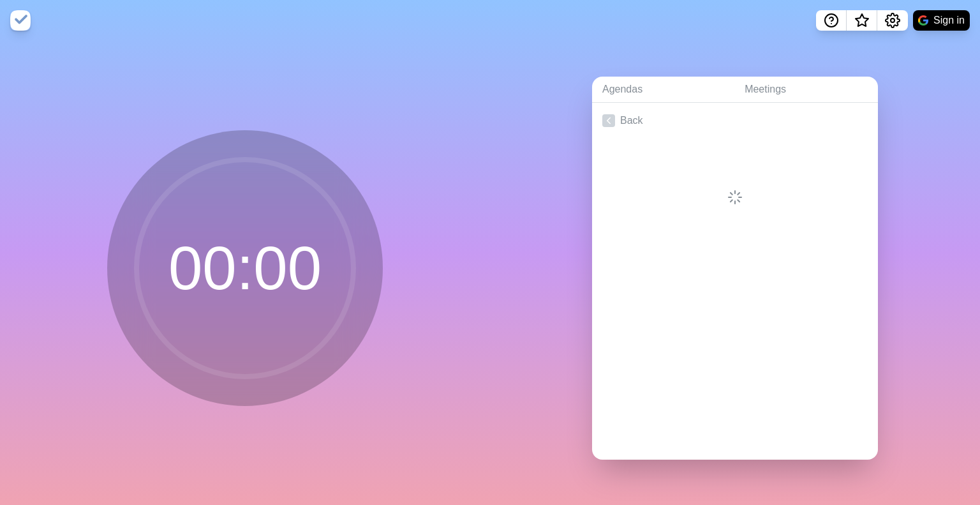 The height and width of the screenshot is (505, 980). Describe the element at coordinates (942, 20) in the screenshot. I see `button: Sign in` at that location.